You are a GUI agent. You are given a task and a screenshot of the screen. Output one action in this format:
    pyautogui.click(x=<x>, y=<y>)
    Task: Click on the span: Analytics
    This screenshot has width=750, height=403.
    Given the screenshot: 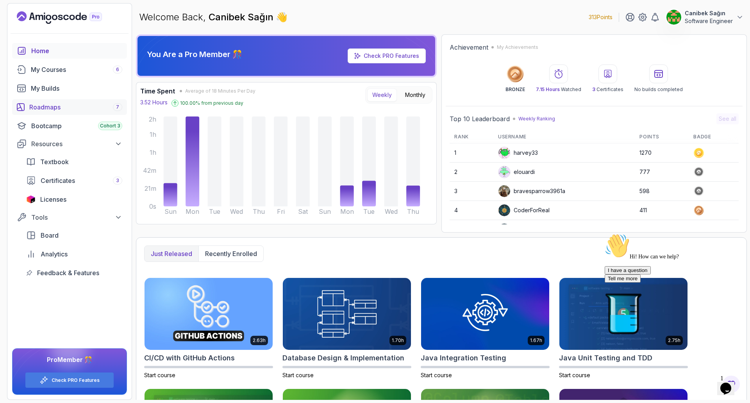 What is the action you would take?
    pyautogui.click(x=54, y=254)
    